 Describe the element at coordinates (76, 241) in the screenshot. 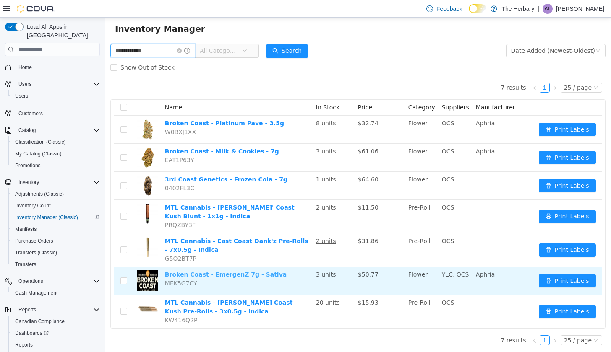

I see `span: G5Q2BT7P` at that location.